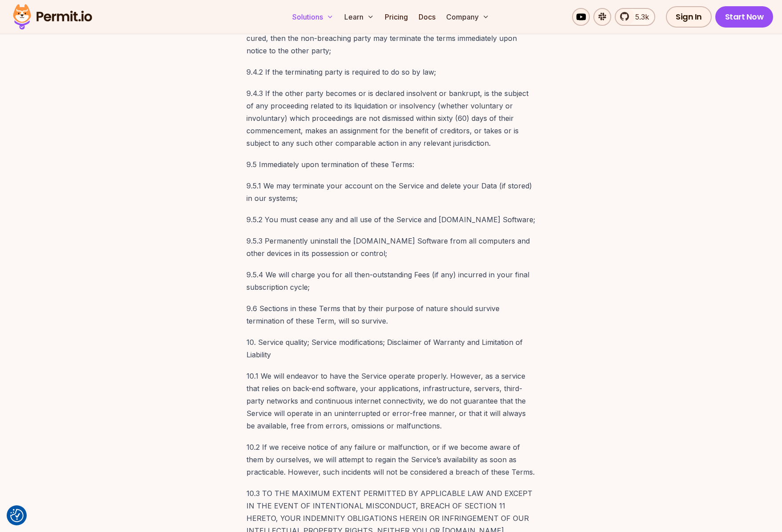 Image resolution: width=782 pixels, height=532 pixels. I want to click on a: Start Now, so click(744, 17).